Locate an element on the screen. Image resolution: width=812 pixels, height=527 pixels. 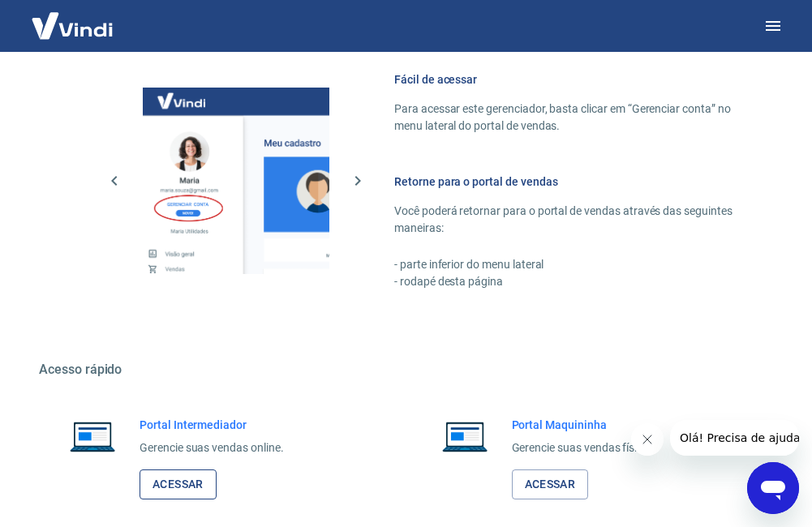
span: Olá! Precisa de ajuda? is located at coordinates (73, 17).